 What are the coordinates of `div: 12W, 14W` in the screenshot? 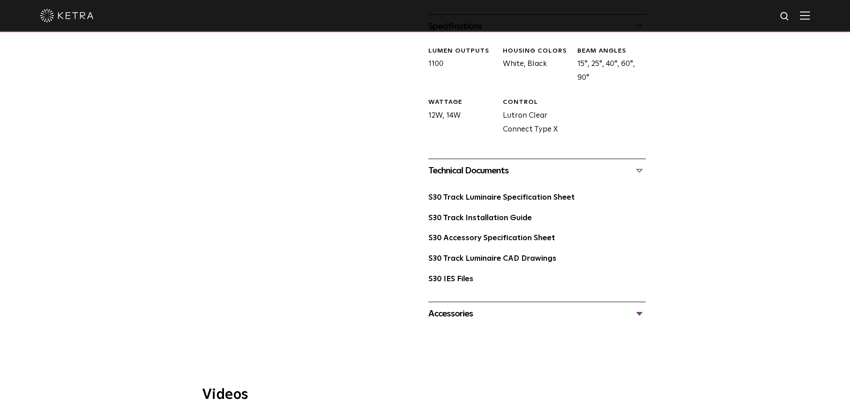 It's located at (459, 117).